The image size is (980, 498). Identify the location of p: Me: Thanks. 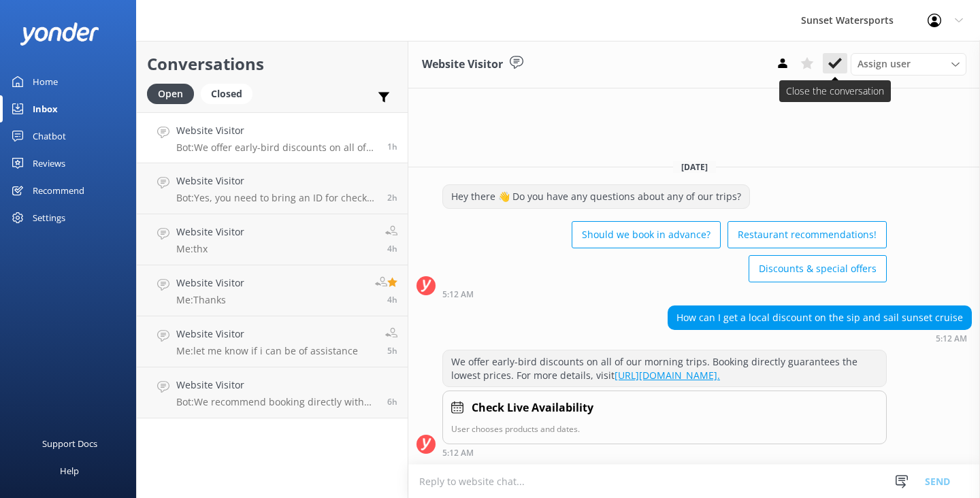
(210, 300).